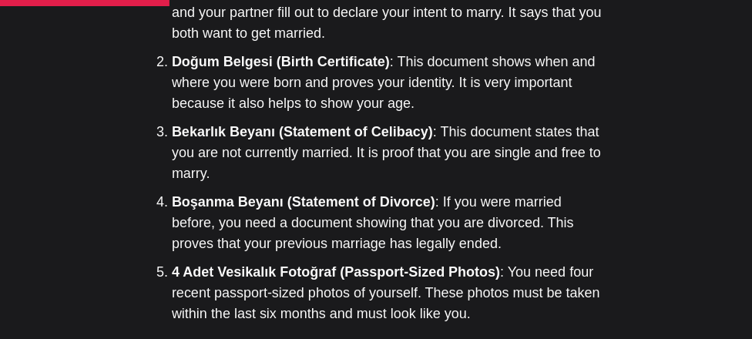 This screenshot has width=752, height=339. Describe the element at coordinates (389, 82) in the screenshot. I see `li: : This document shows when and where you were born and proves your identity. It is very important...` at that location.